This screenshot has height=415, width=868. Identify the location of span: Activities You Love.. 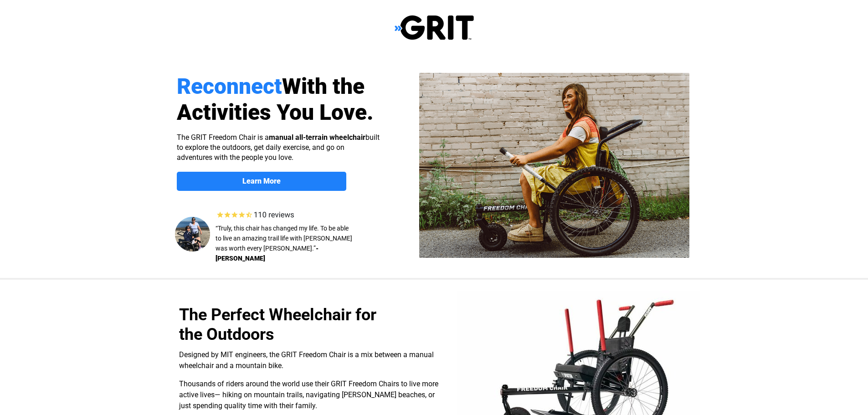
(275, 112).